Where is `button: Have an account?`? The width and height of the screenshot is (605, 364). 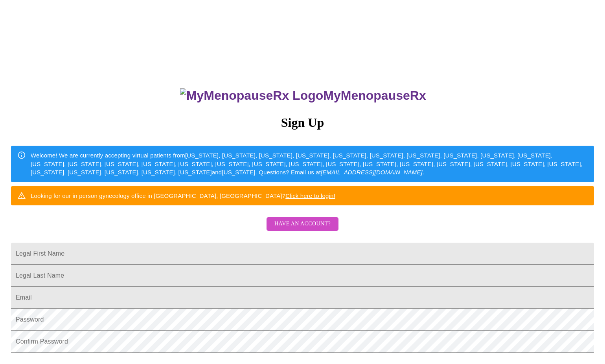 button: Have an account? is located at coordinates (302, 224).